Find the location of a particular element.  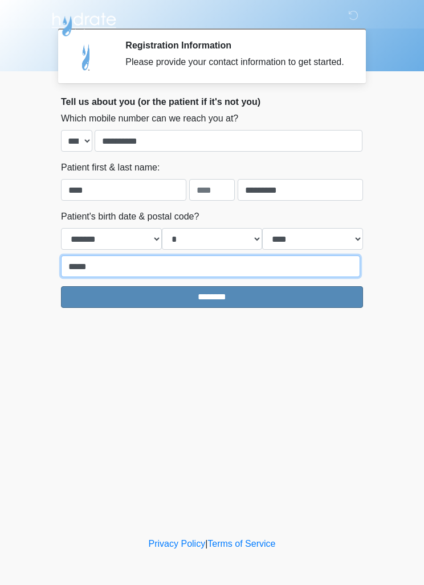

label: Which mobile number can we reach you at? is located at coordinates (149, 119).